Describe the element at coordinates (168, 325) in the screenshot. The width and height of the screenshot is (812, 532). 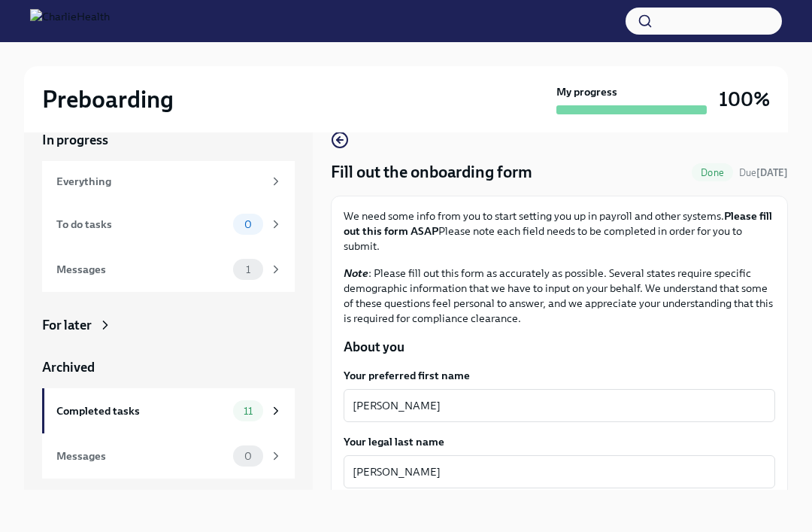
I see `a: For later` at that location.